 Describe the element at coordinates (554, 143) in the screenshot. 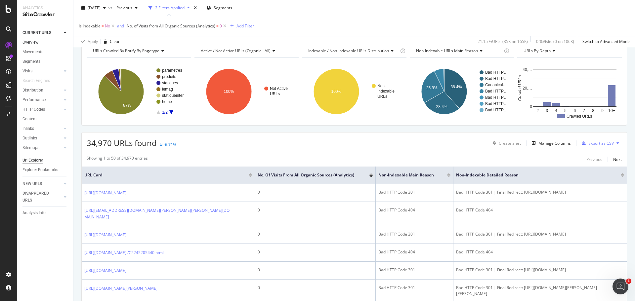

I see `div: Manage Columns` at that location.